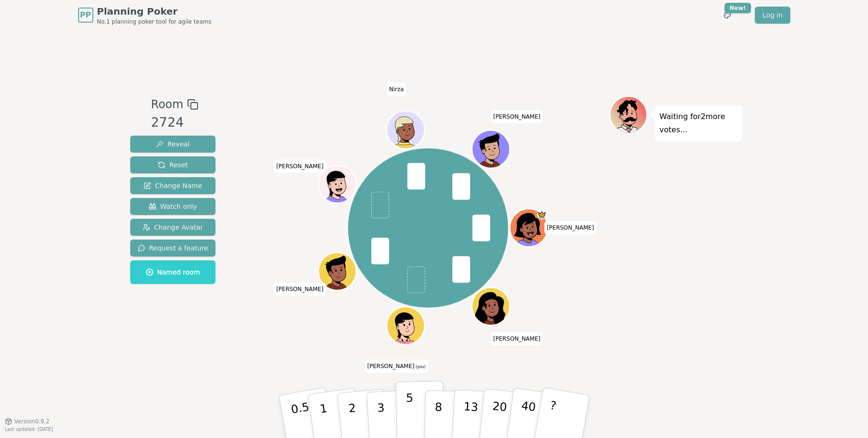 This screenshot has height=438, width=868. Describe the element at coordinates (174, 122) in the screenshot. I see `div: 2724` at that location.